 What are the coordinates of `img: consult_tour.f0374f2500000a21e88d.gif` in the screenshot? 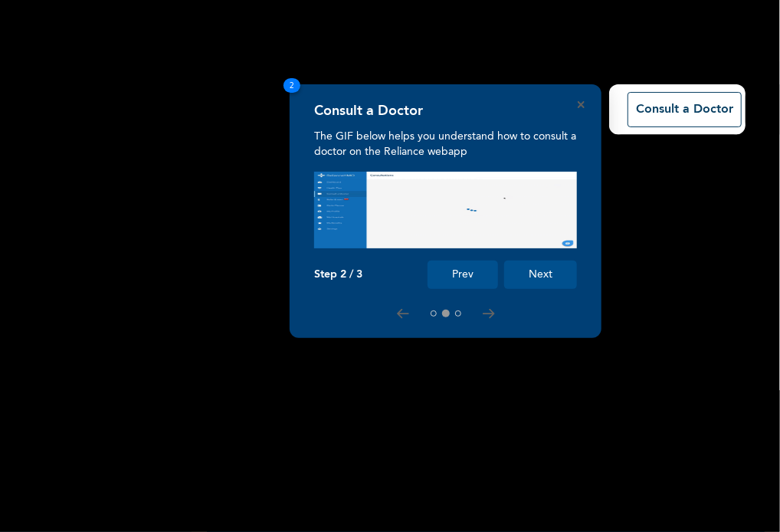 It's located at (446, 210).